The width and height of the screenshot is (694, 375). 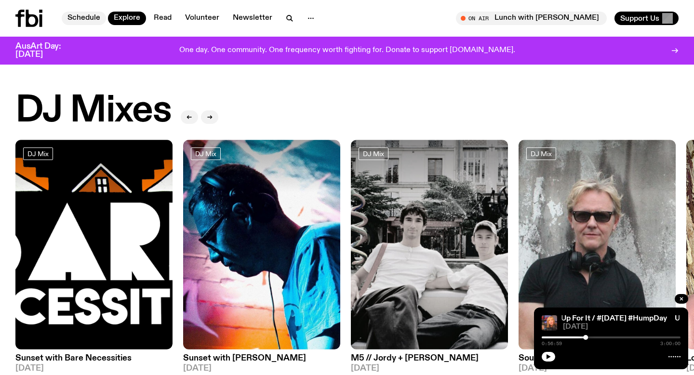 I want to click on span: 0:56:59, so click(x=552, y=344).